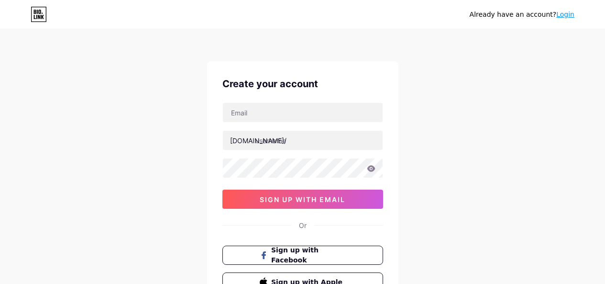 This screenshot has height=284, width=605. What do you see at coordinates (308, 255) in the screenshot?
I see `span: Sign up with Facebook` at bounding box center [308, 255].